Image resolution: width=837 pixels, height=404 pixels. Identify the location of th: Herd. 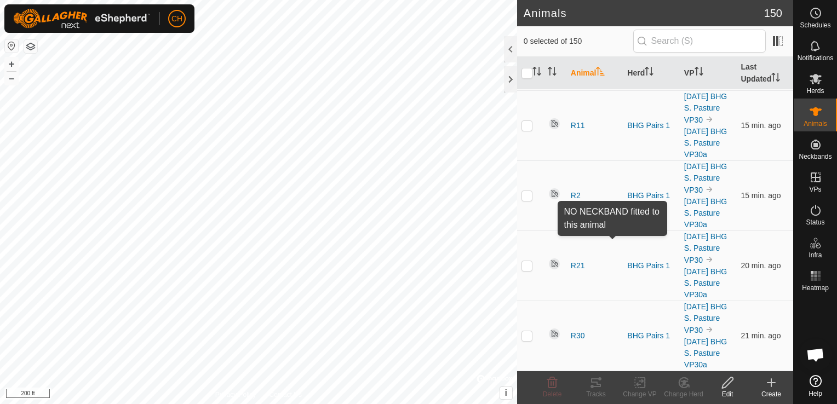
(651, 73).